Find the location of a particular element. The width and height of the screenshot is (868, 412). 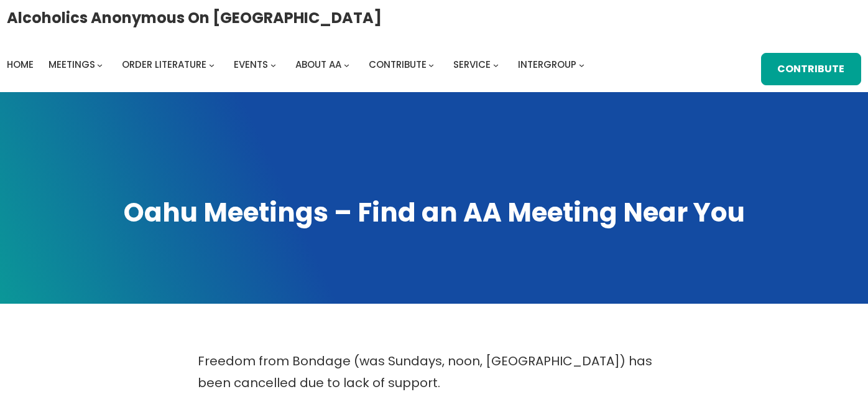

h1: Oahu Meetings – Find an AA Meeting Near You is located at coordinates (434, 213).